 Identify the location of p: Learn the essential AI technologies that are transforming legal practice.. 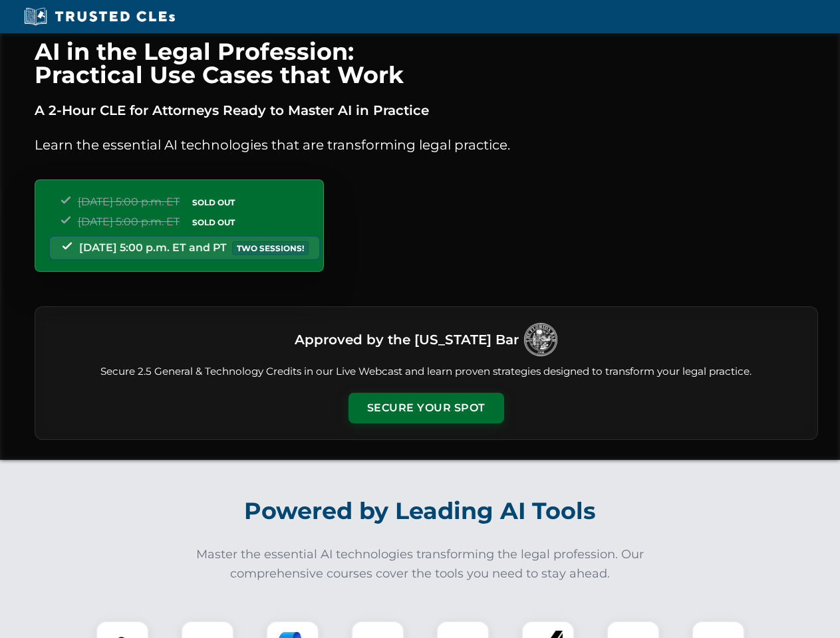
(427, 145).